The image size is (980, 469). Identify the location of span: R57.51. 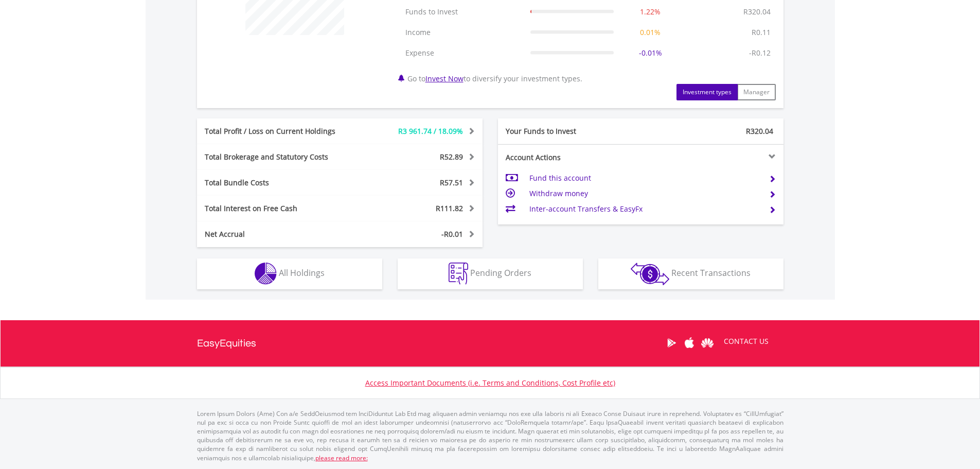
(451, 182).